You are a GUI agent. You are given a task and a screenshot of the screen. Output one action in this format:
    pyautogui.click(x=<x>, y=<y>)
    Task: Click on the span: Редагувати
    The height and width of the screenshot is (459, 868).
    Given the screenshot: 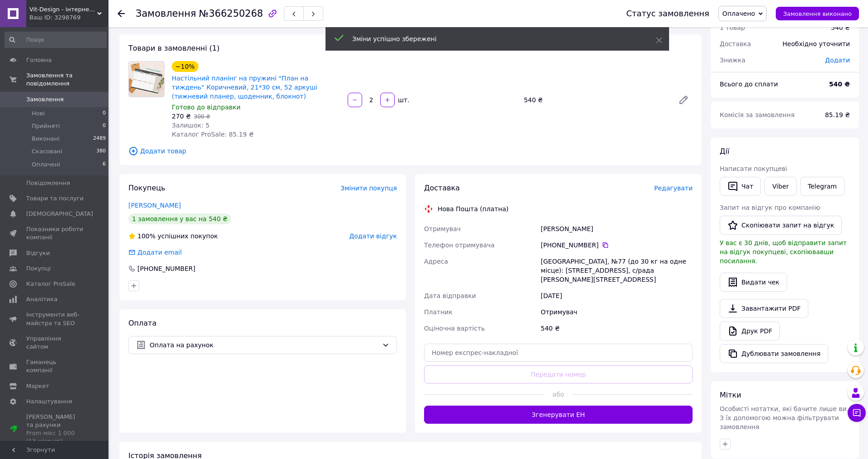 What is the action you would take?
    pyautogui.click(x=673, y=188)
    